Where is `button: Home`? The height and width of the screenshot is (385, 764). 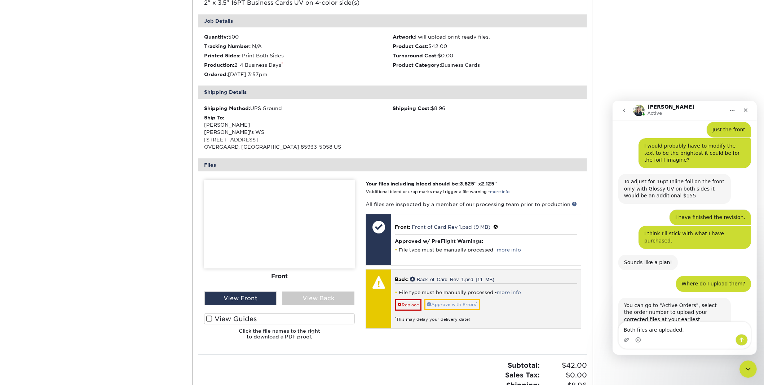
button: Home is located at coordinates (120, 10).